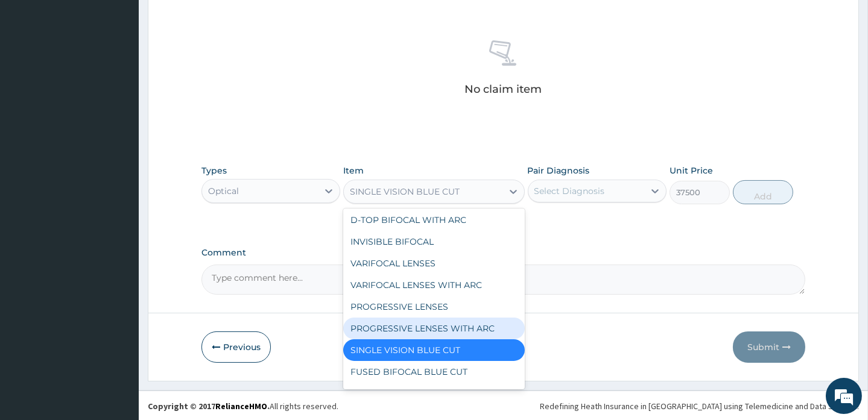  What do you see at coordinates (35, 75) in the screenshot?
I see `img: d_794563401_company_1708531726252_794563401` at bounding box center [35, 75].